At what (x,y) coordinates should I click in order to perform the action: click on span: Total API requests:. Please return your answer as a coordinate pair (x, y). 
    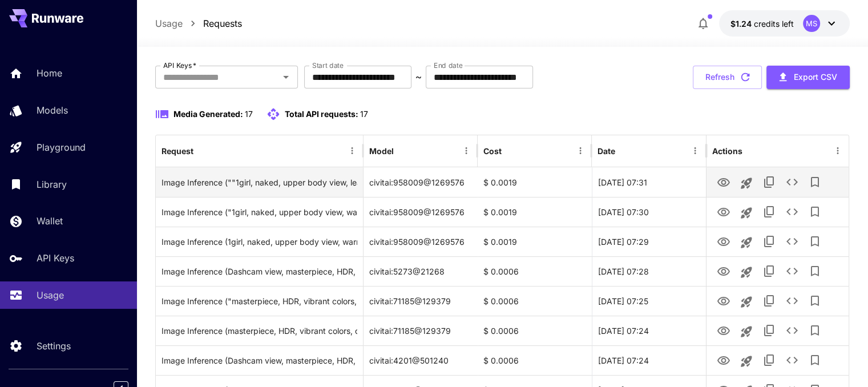
    Looking at the image, I should click on (321, 114).